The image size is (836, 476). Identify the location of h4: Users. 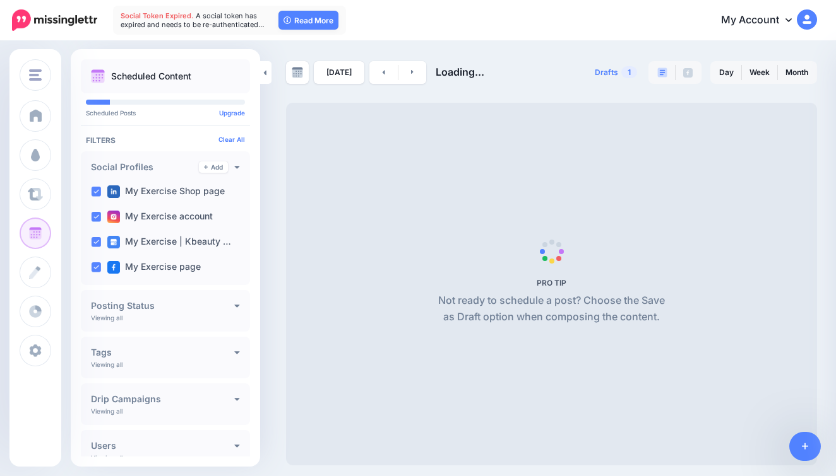
(162, 446).